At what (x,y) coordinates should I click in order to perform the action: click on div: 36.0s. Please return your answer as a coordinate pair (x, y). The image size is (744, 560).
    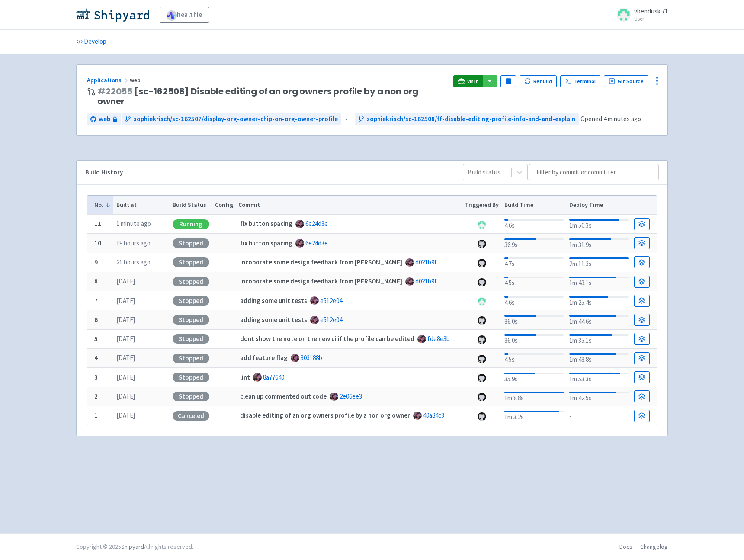
    Looking at the image, I should click on (533, 320).